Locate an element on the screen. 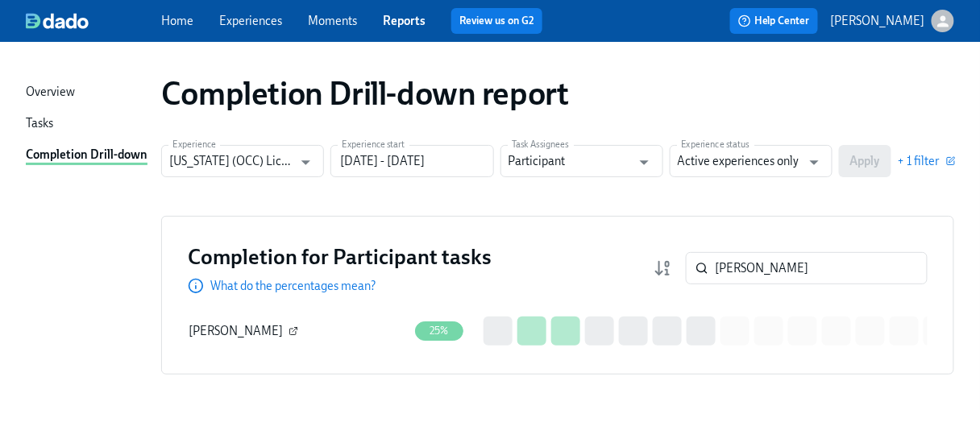 The width and height of the screenshot is (980, 443). a: Completion Drill-down is located at coordinates (87, 156).